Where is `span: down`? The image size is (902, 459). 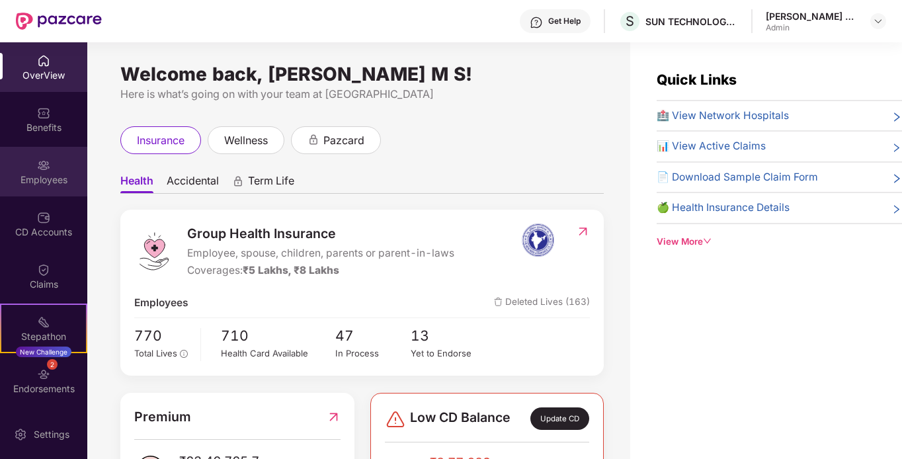
span: down is located at coordinates (707, 241).